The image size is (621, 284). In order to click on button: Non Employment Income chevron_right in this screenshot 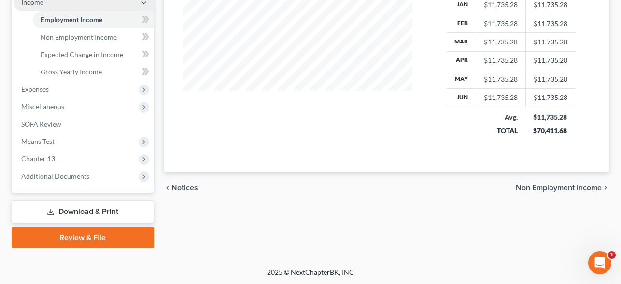, I will do `click(562, 188)`.